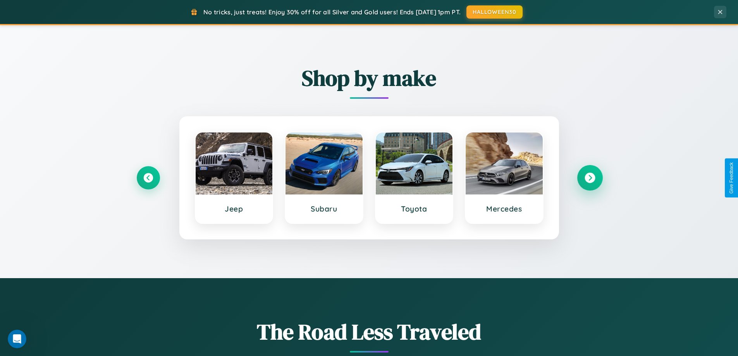 Image resolution: width=738 pixels, height=356 pixels. What do you see at coordinates (369, 332) in the screenshot?
I see `h1: The Road Less Traveled` at bounding box center [369, 332].